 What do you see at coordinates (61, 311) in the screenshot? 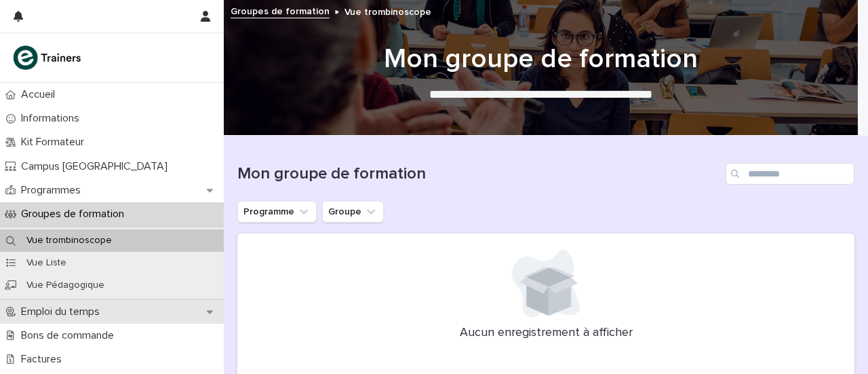
I see `font: Emploi du temps` at bounding box center [61, 311].